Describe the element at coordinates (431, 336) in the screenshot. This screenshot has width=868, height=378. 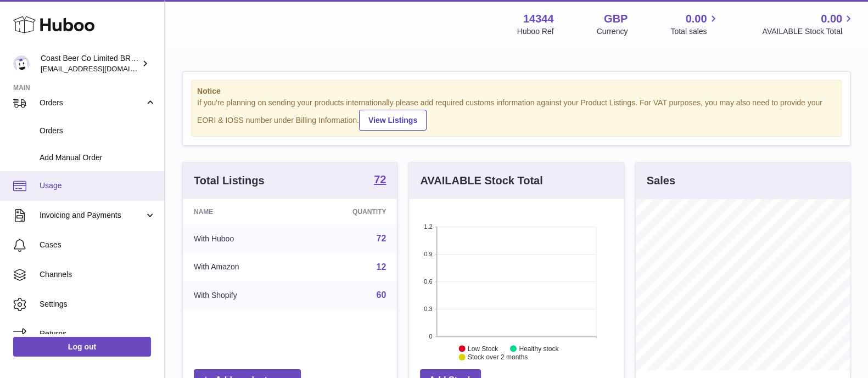
I see `text: 0` at that location.